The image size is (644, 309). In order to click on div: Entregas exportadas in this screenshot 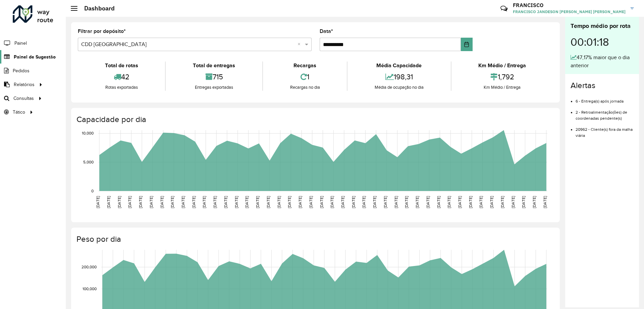, I will do `click(214, 87)`.